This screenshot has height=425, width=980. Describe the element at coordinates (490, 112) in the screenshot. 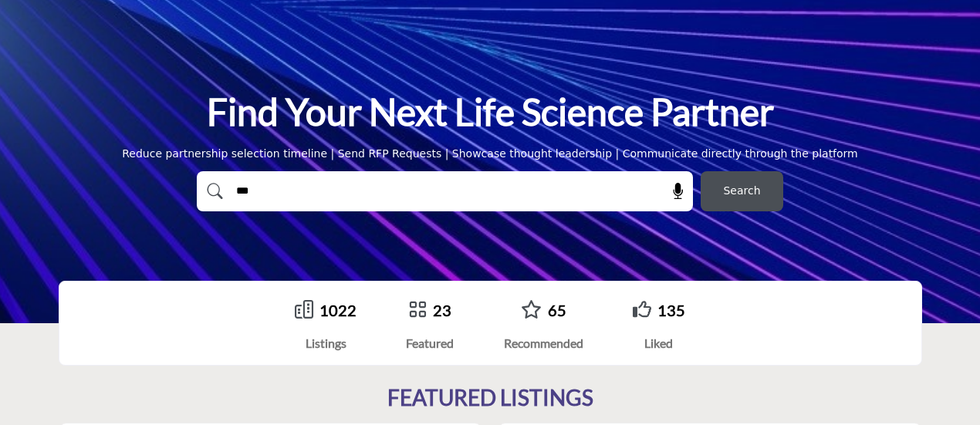

I see `h1: Find Your Next Life Science Partner` at that location.